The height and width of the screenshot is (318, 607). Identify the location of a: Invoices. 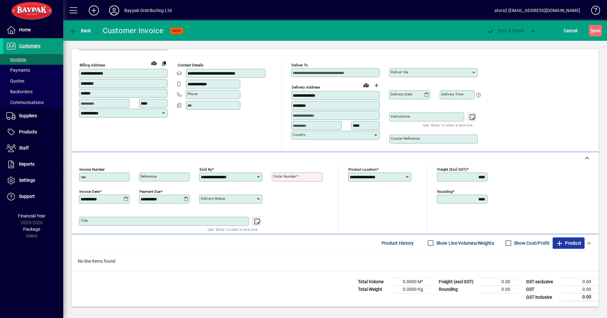
(33, 59).